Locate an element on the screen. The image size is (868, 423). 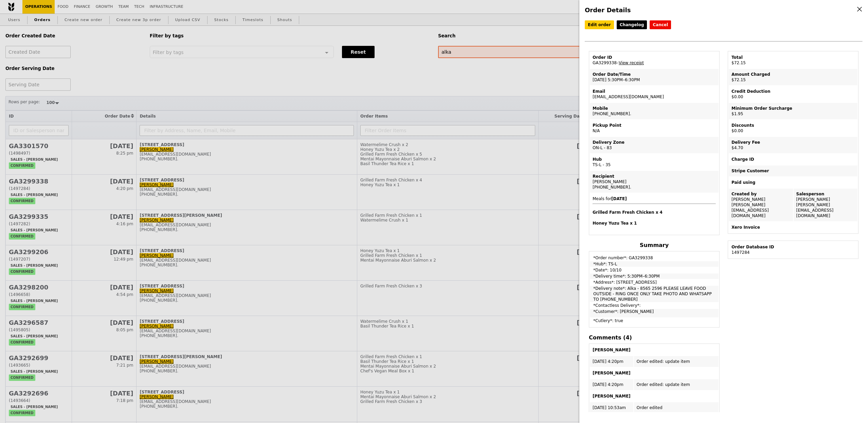
div: Created by is located at coordinates (760, 194).